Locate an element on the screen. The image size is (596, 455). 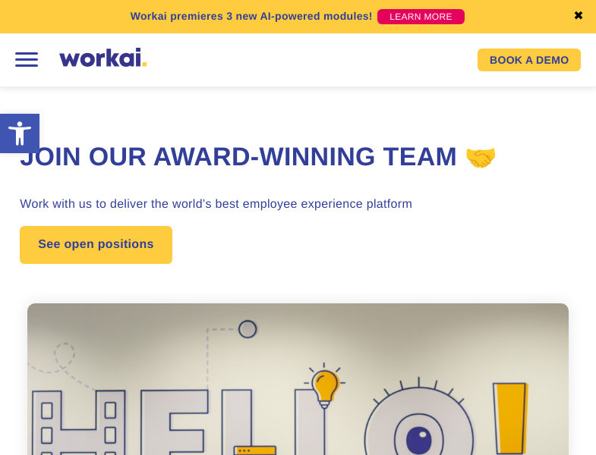
h1: Join our award-winning team 🤝 is located at coordinates (298, 158).